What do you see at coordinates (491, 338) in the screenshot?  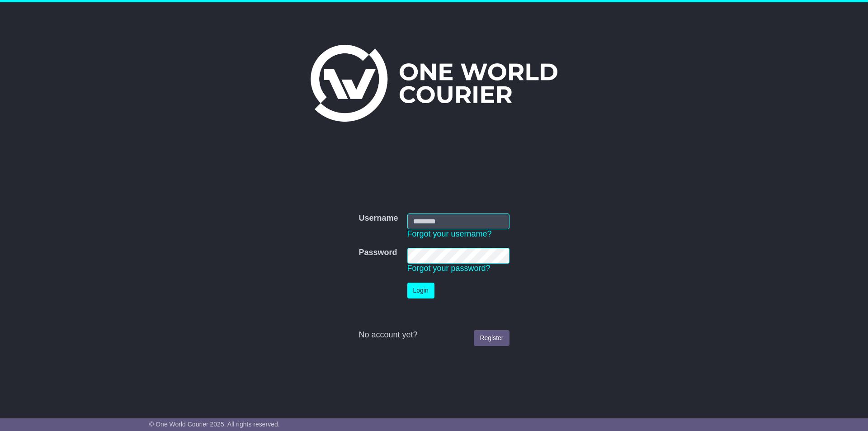 I see `a: Register` at bounding box center [491, 338].